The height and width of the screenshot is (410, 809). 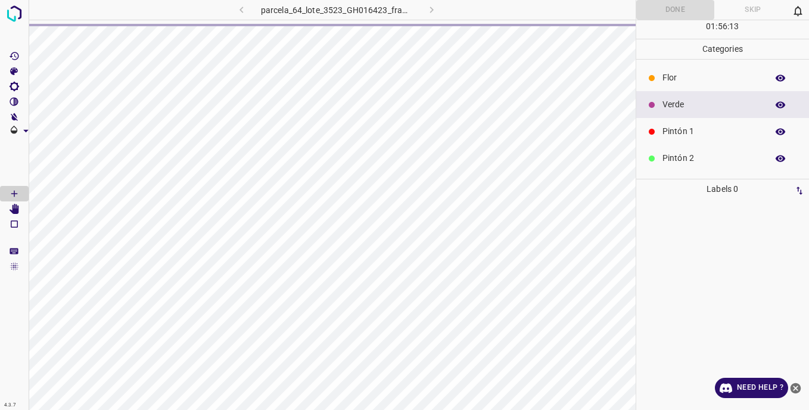 What do you see at coordinates (712, 104) in the screenshot?
I see `p: Verde` at bounding box center [712, 104].